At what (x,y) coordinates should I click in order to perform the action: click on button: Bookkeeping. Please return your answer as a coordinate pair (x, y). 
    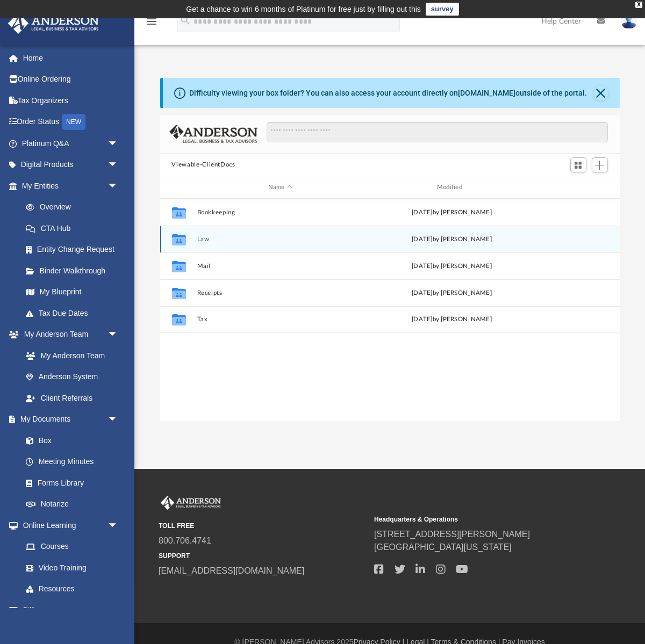
    Looking at the image, I should click on (280, 212).